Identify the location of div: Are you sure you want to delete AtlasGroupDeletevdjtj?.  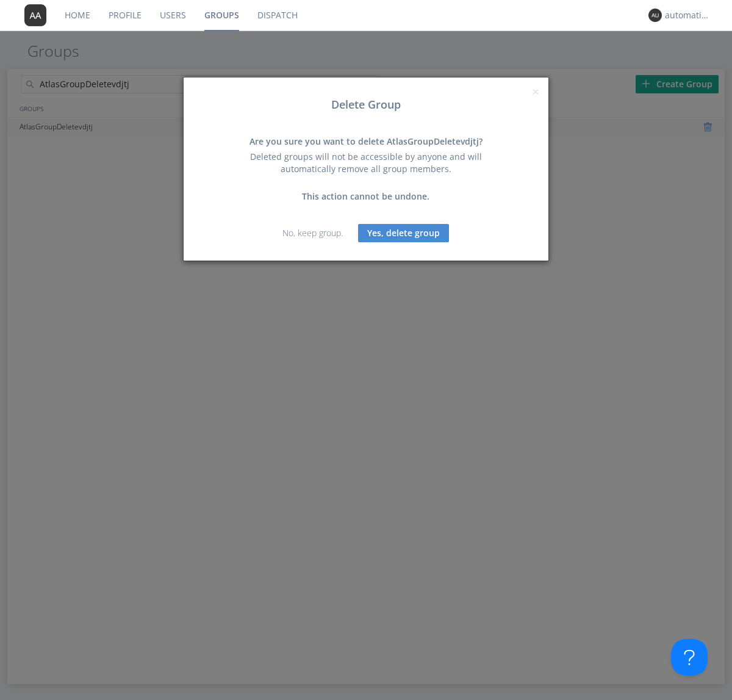
(366, 142).